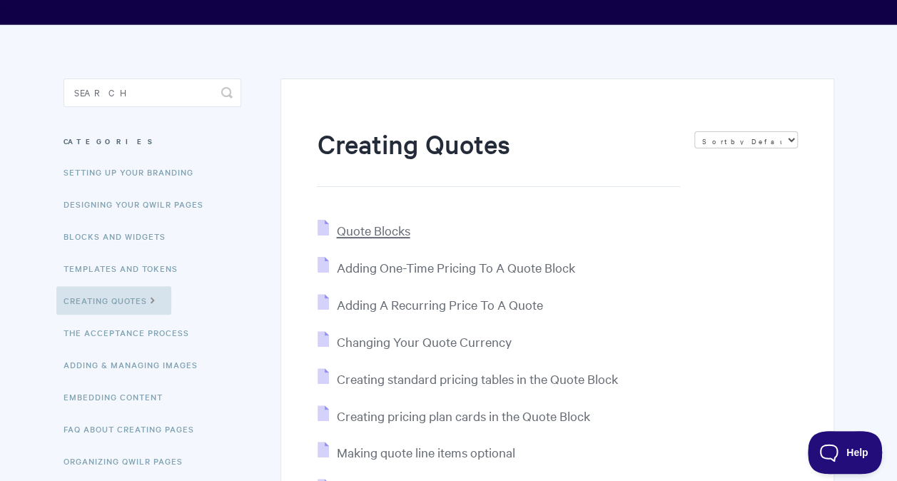 The height and width of the screenshot is (481, 897). What do you see at coordinates (363, 230) in the screenshot?
I see `a: Quote Blocks` at bounding box center [363, 230].